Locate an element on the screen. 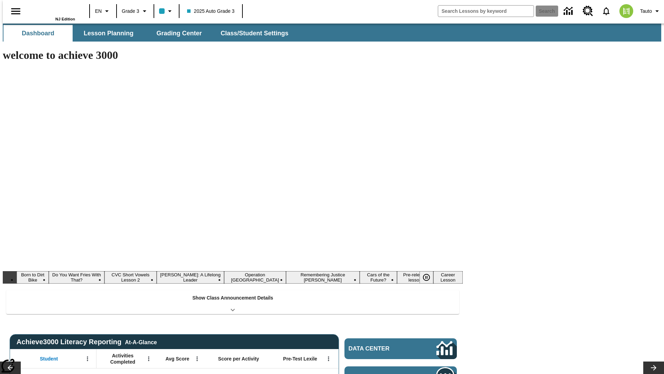 The height and width of the screenshot is (374, 664). span: Data Center is located at coordinates (381, 349).